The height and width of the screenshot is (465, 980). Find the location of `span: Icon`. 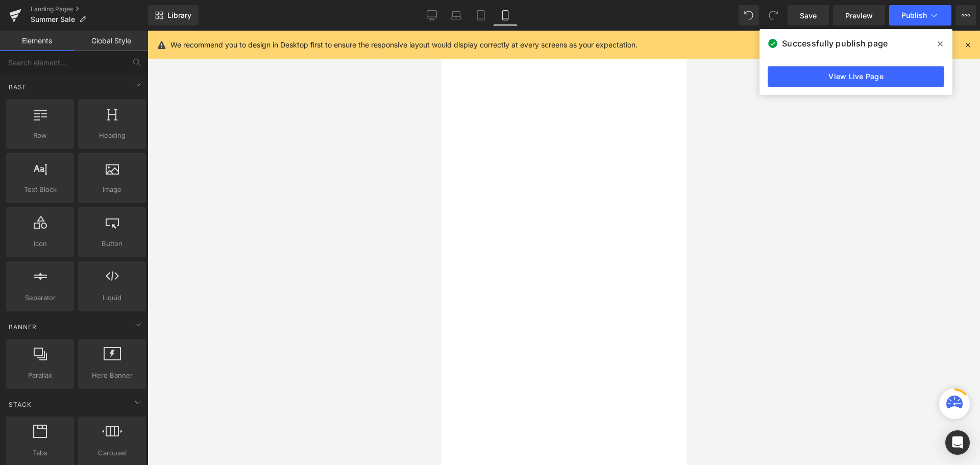

span: Icon is located at coordinates (40, 243).